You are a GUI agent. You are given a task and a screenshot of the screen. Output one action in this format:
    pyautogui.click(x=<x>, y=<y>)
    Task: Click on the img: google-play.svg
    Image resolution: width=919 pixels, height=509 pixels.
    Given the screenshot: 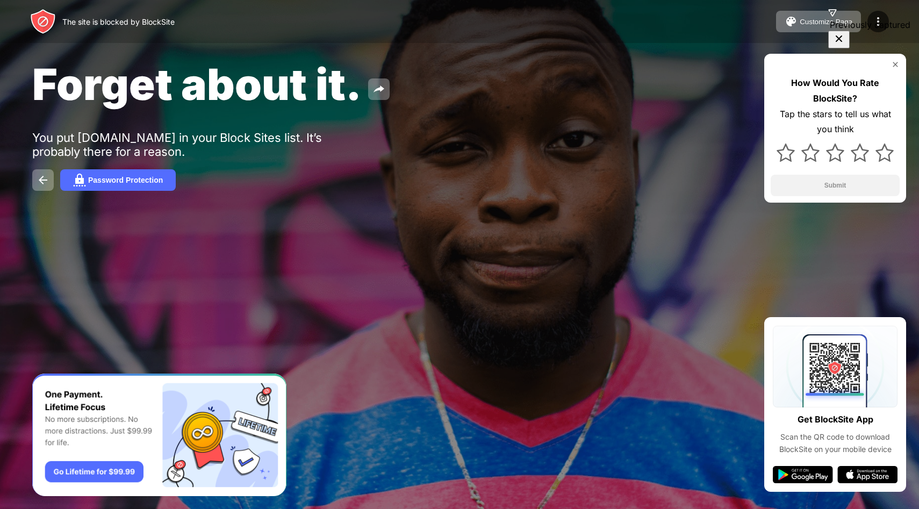 What is the action you would take?
    pyautogui.click(x=803, y=474)
    